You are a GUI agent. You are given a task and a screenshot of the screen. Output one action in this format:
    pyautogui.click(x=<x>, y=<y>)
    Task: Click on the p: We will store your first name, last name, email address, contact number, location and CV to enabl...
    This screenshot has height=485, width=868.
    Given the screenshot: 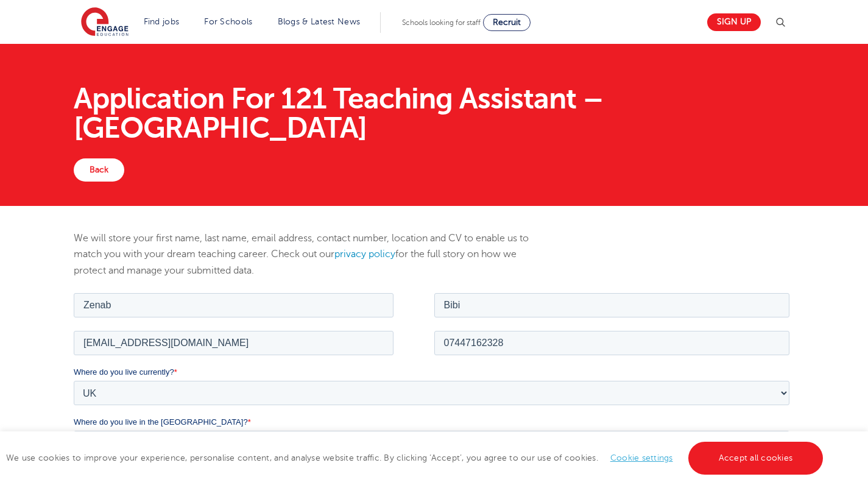 What is the action you would take?
    pyautogui.click(x=311, y=254)
    